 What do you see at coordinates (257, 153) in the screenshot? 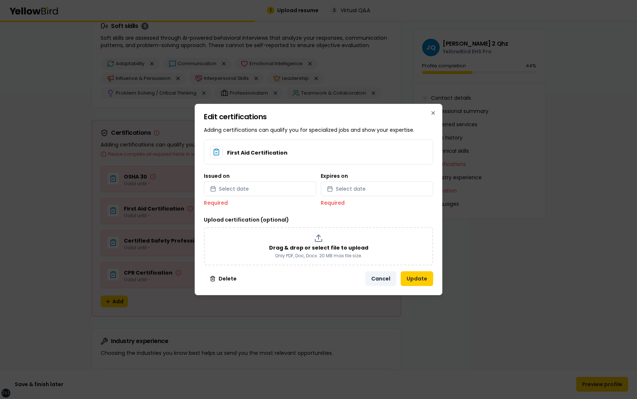
I see `h3: First Aid Certification` at bounding box center [257, 153].